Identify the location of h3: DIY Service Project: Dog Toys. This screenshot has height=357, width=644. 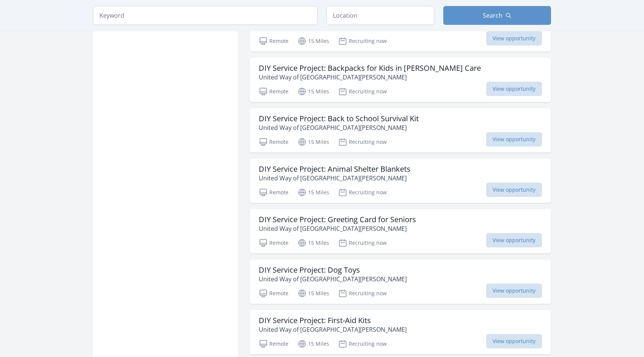
(332, 270).